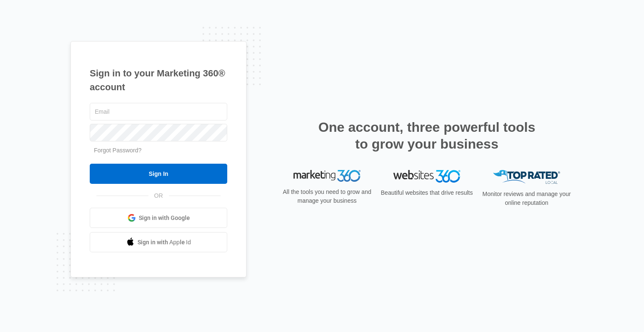  What do you see at coordinates (527, 177) in the screenshot?
I see `img: Top Rated Local` at bounding box center [527, 177].